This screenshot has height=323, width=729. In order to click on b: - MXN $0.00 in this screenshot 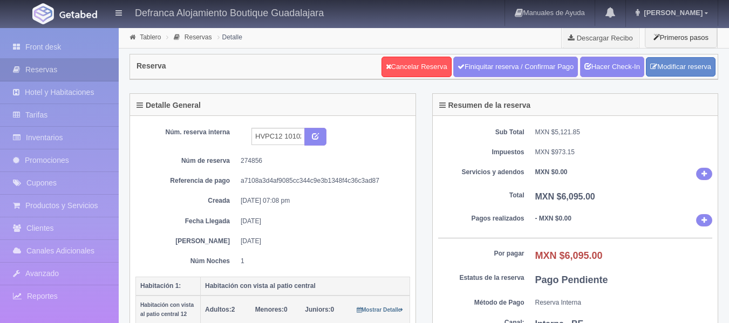, I will do `click(553, 219)`.